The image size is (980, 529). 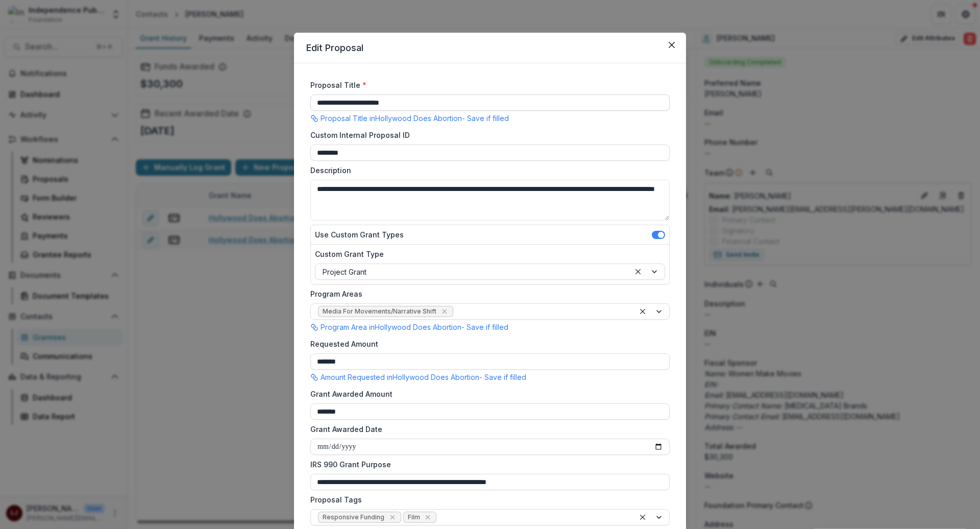 I want to click on button: Close, so click(x=671, y=45).